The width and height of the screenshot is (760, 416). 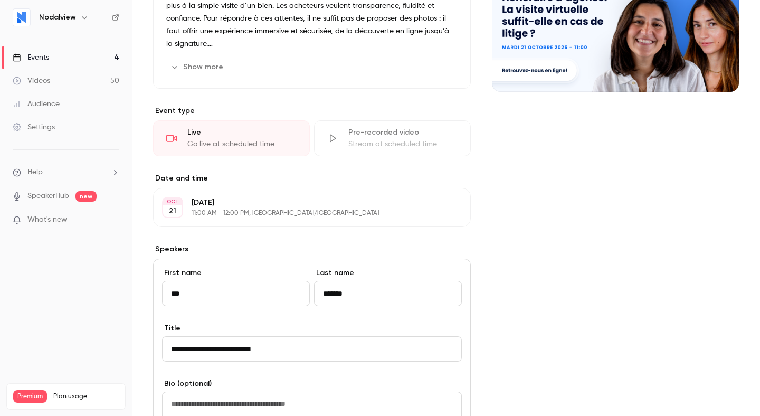 I want to click on h6: Nodalview, so click(x=58, y=17).